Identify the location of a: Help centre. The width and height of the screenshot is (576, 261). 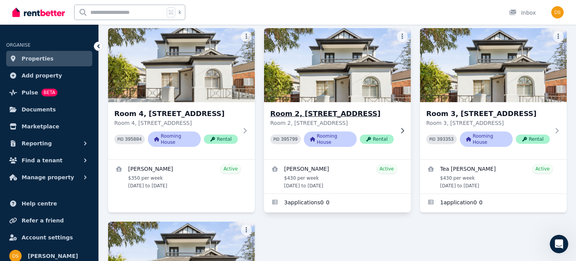
(49, 204).